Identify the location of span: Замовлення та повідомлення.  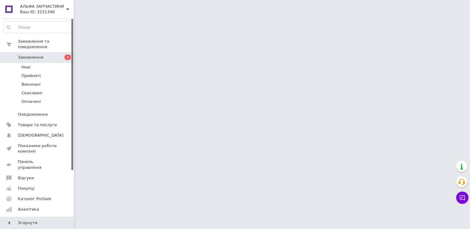
(46, 44).